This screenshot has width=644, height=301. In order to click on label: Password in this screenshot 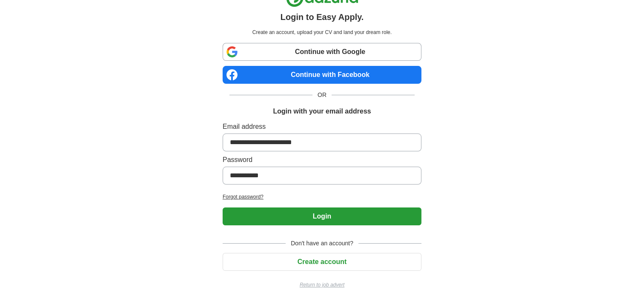, I will do `click(322, 160)`.